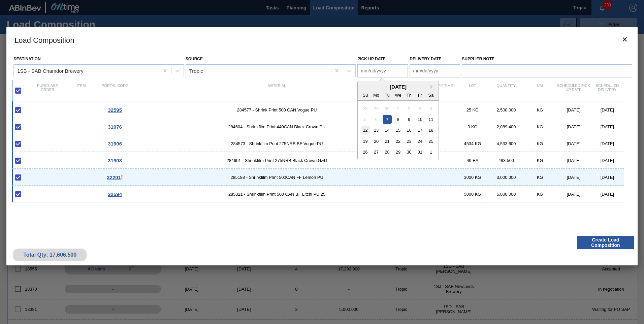 The width and height of the screenshot is (644, 324). I want to click on div: Choose Saturday, October 11th, 2025, so click(431, 119).